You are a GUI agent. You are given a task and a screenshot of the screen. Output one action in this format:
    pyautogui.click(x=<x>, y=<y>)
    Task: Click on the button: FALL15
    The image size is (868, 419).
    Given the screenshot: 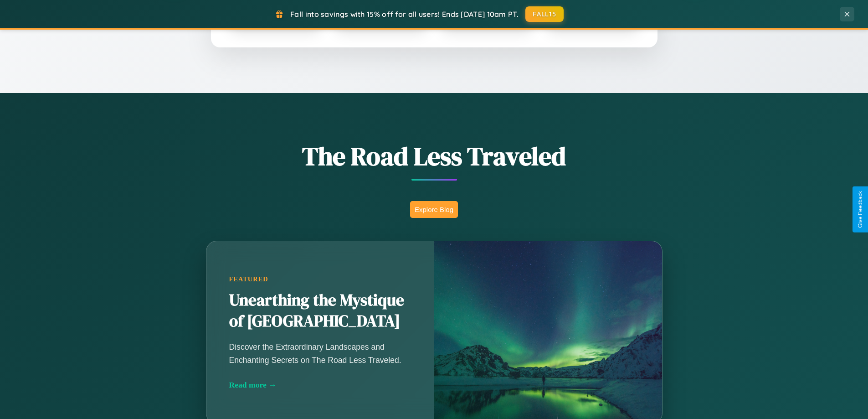 What is the action you would take?
    pyautogui.click(x=544, y=14)
    